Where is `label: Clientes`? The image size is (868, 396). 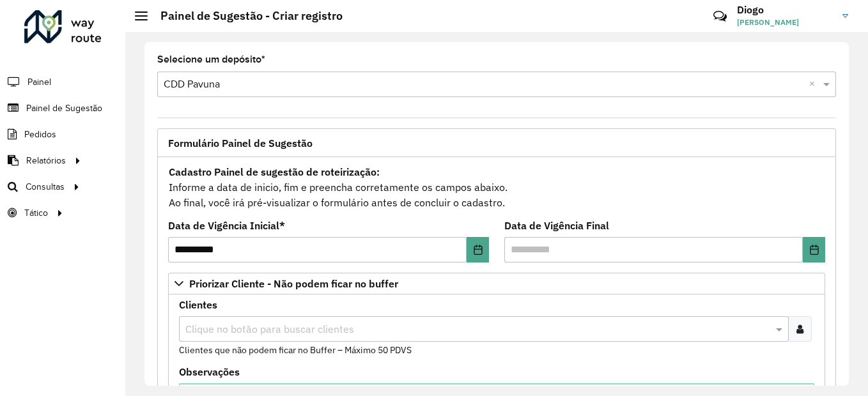 label: Clientes is located at coordinates (198, 305).